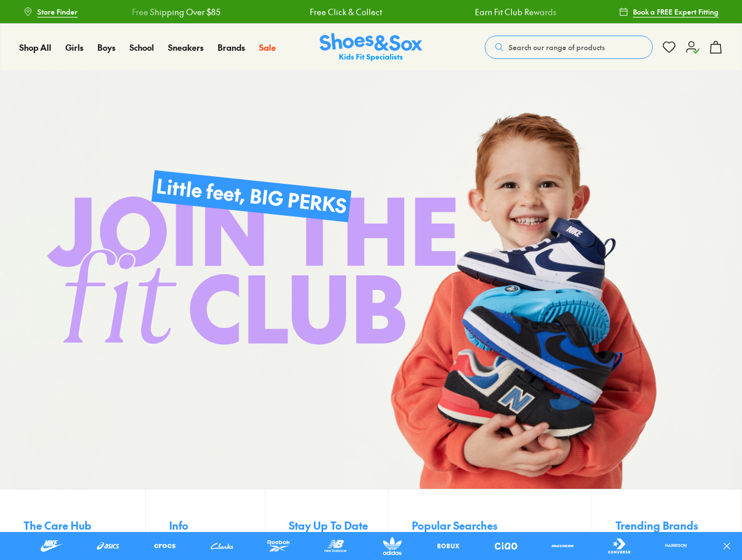 The image size is (742, 560). Describe the element at coordinates (84, 525) in the screenshot. I see `button: The Care Hub` at that location.